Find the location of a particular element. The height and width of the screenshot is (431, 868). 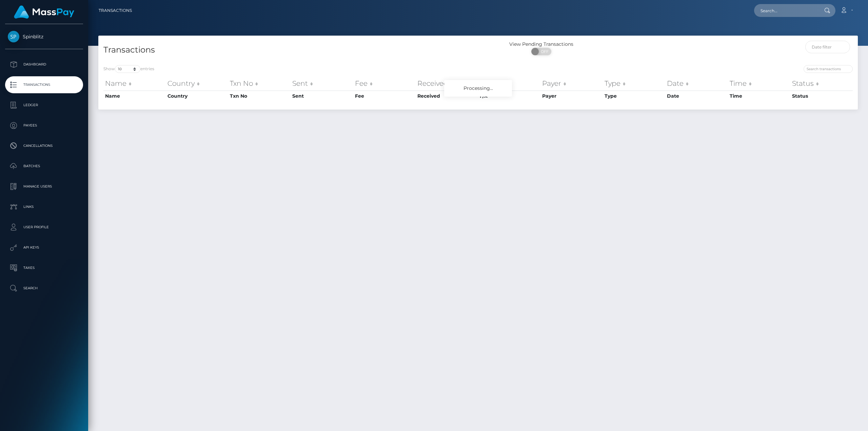

p: Batches is located at coordinates (44, 166).